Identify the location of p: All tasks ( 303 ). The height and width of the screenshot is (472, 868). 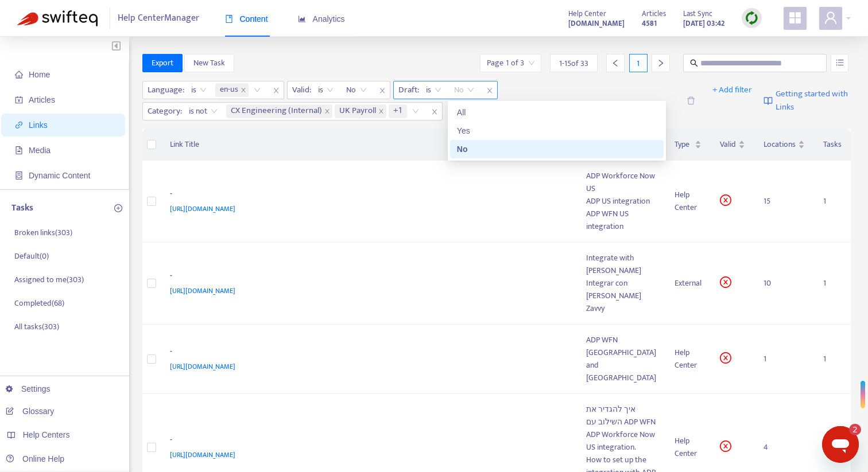
(37, 326).